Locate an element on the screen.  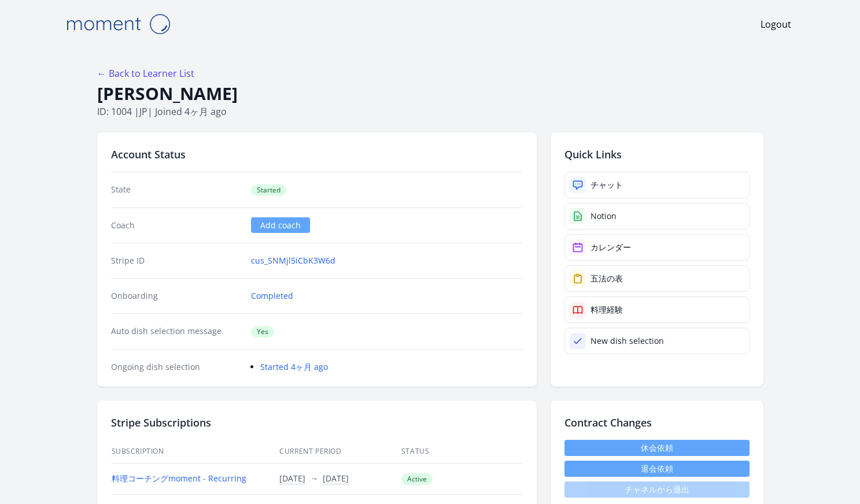
h2: Quick Links is located at coordinates (657, 154).